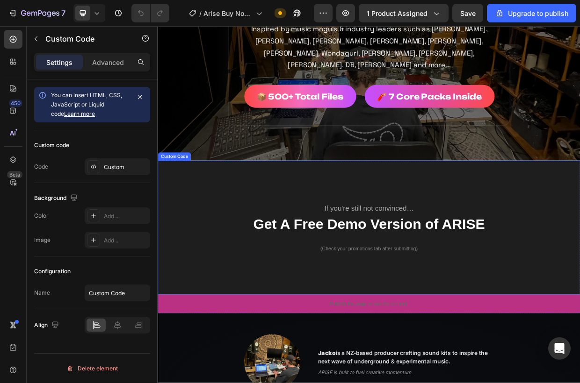  What do you see at coordinates (126, 167) in the screenshot?
I see `div: Custom` at bounding box center [126, 167].